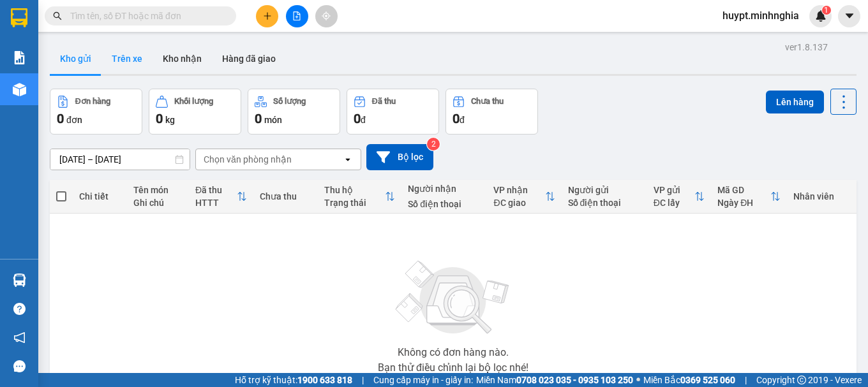 This screenshot has height=387, width=868. Describe the element at coordinates (690, 381) in the screenshot. I see `span: Miền Bắc` at that location.